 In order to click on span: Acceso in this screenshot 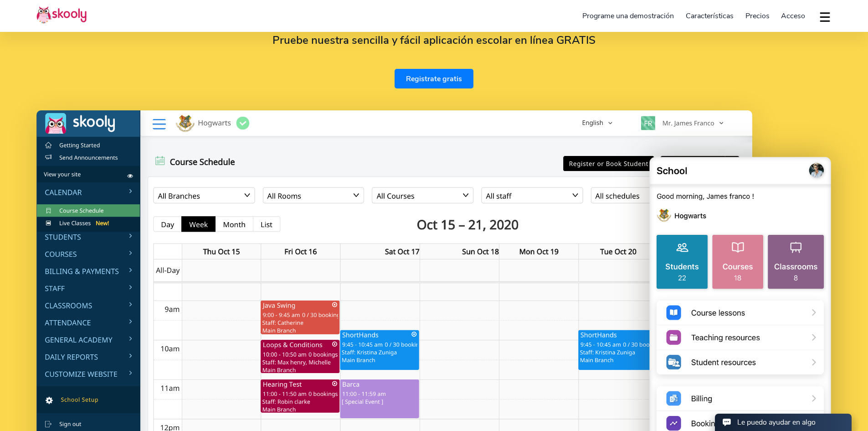, I will do `click(794, 16)`.